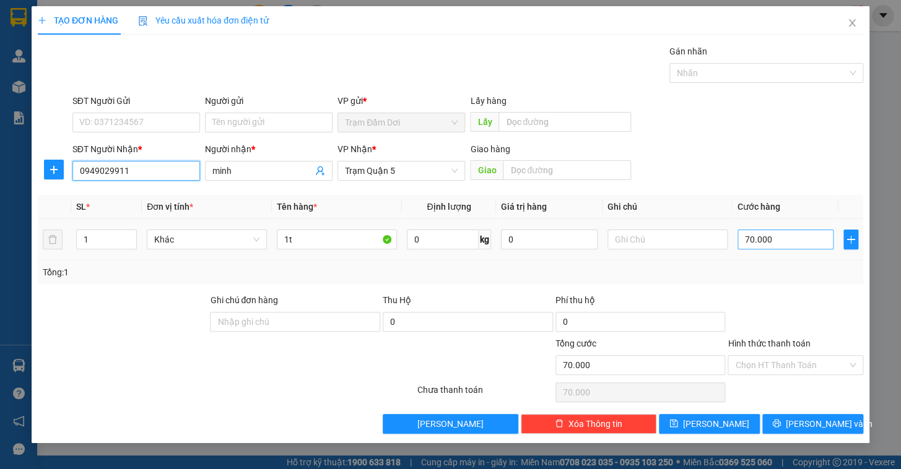 The height and width of the screenshot is (469, 901). Describe the element at coordinates (170, 207) in the screenshot. I see `span: Đơn vị tính` at that location.